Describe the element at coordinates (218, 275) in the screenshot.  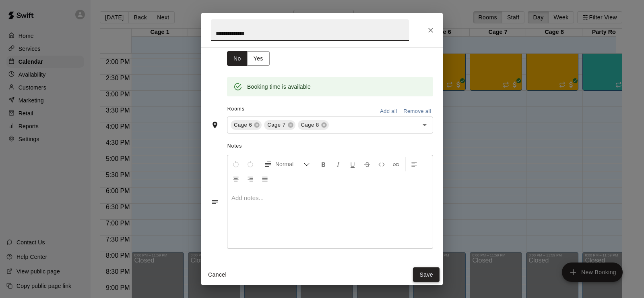
I see `button: Cancel` at that location.